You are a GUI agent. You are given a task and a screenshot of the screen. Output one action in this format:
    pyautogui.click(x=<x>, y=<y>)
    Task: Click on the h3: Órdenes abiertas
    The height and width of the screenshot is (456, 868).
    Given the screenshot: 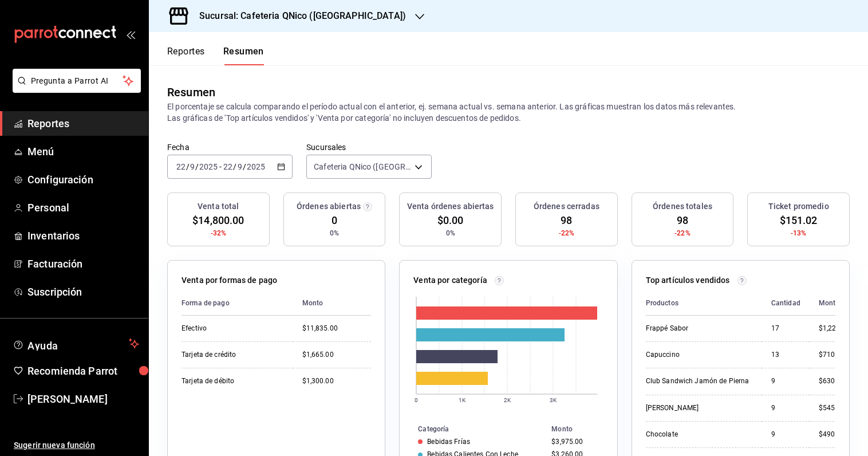 What is the action you would take?
    pyautogui.click(x=329, y=207)
    